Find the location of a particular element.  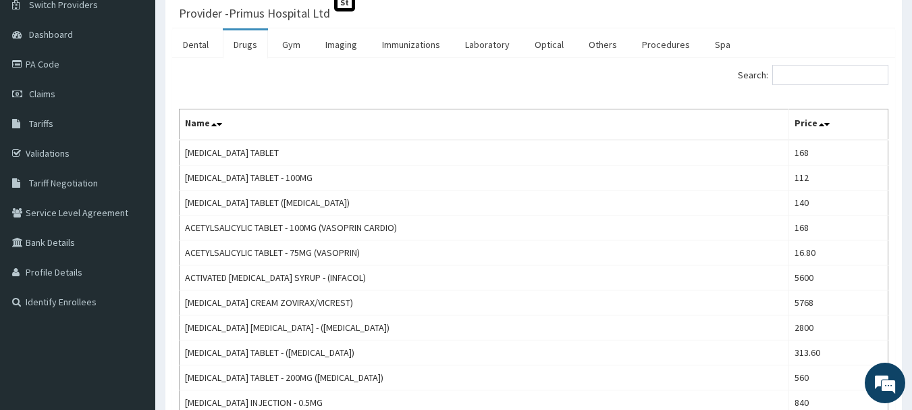

span: Dashboard is located at coordinates (51, 34).